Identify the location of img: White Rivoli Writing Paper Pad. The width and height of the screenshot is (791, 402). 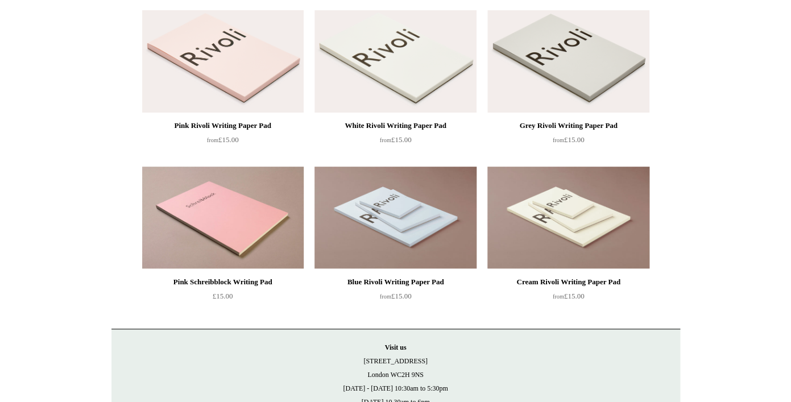
(395, 61).